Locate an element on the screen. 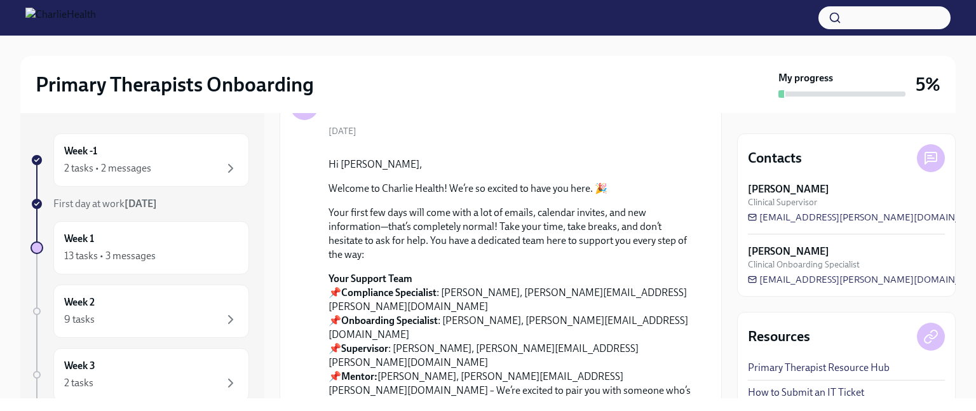 The height and width of the screenshot is (411, 976). a: Primary Therapist Resource Hub is located at coordinates (819, 368).